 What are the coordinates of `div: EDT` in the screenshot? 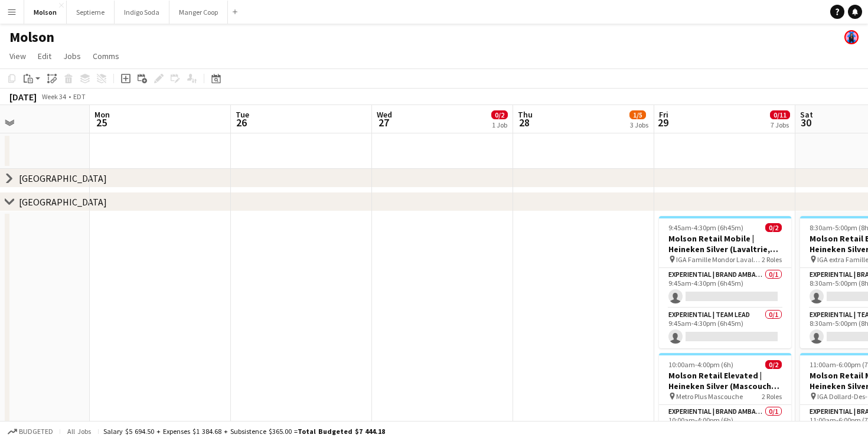 It's located at (79, 96).